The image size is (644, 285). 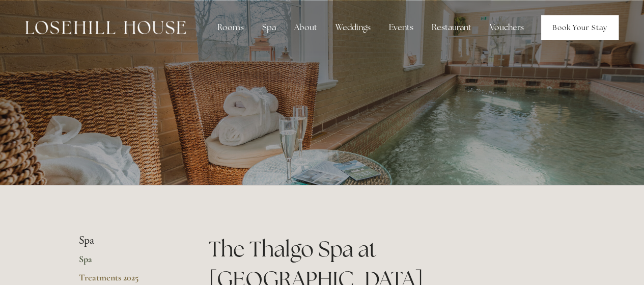 What do you see at coordinates (353, 27) in the screenshot?
I see `div: Weddings` at bounding box center [353, 27].